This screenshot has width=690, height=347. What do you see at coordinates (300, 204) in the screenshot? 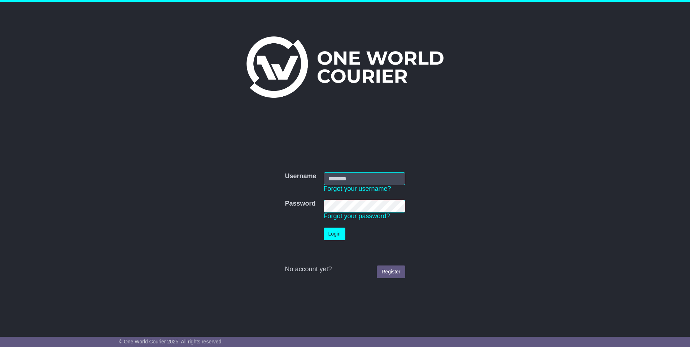
I see `label: Password` at bounding box center [300, 204].